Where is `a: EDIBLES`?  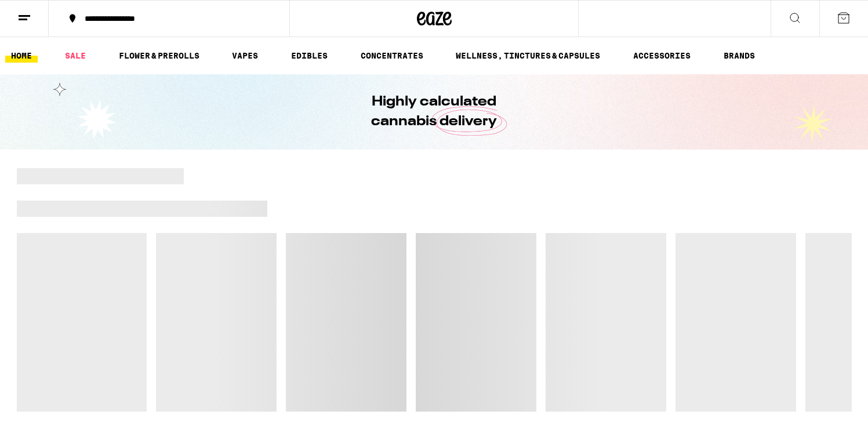 a: EDIBLES is located at coordinates (309, 56).